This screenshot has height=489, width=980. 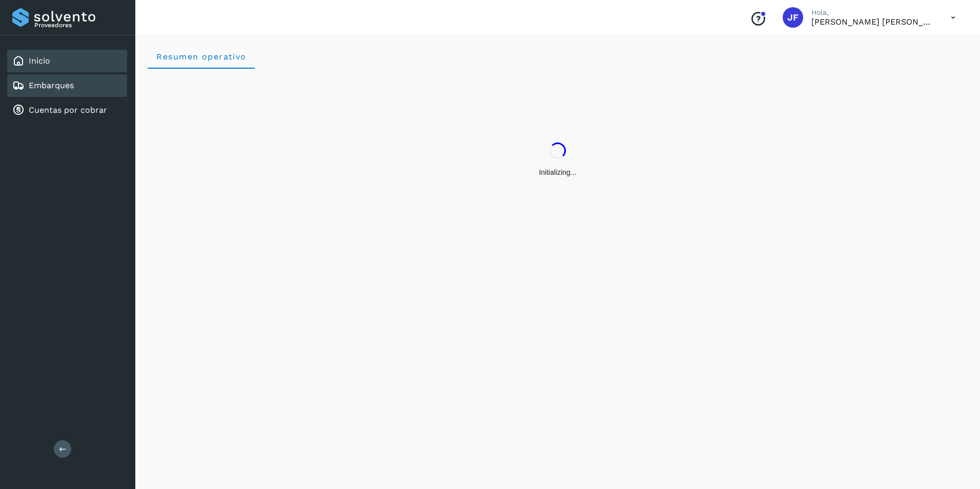 What do you see at coordinates (67, 110) in the screenshot?
I see `div: Cuentas por cobrar` at bounding box center [67, 110].